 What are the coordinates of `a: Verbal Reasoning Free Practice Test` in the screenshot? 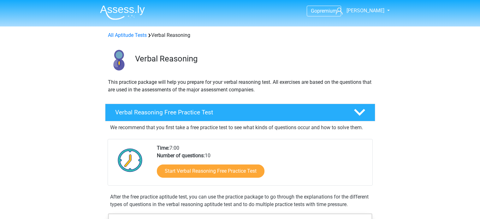 It's located at (240, 113).